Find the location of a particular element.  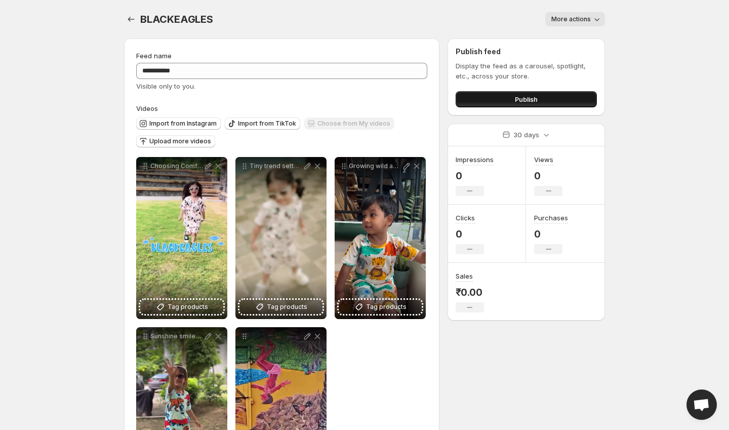

button: Import from Instagram is located at coordinates (178, 124).